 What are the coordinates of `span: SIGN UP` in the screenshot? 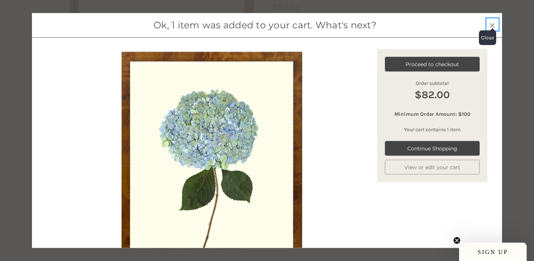 It's located at (493, 251).